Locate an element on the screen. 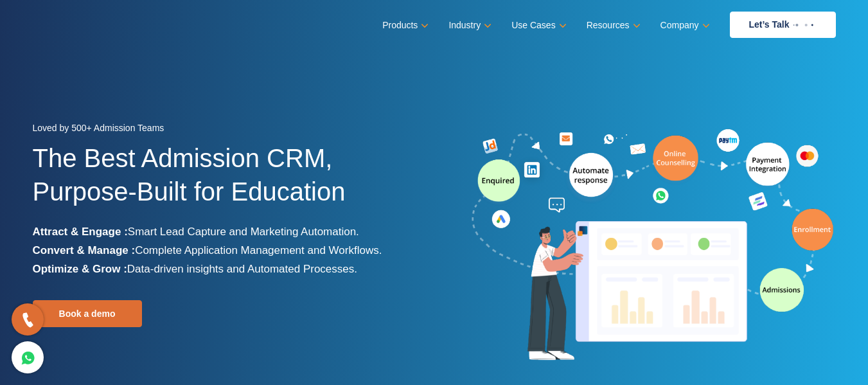  a: Products is located at coordinates (404, 25).